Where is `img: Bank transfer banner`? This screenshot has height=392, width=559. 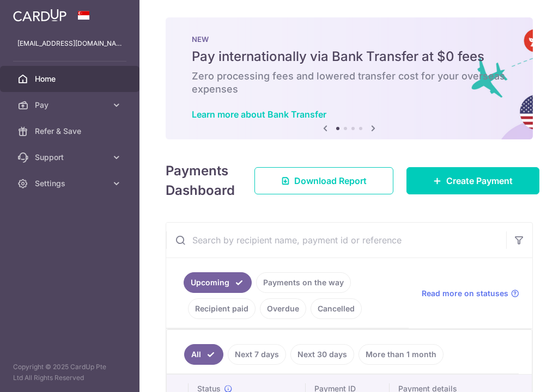 img: Bank transfer banner is located at coordinates (350, 78).